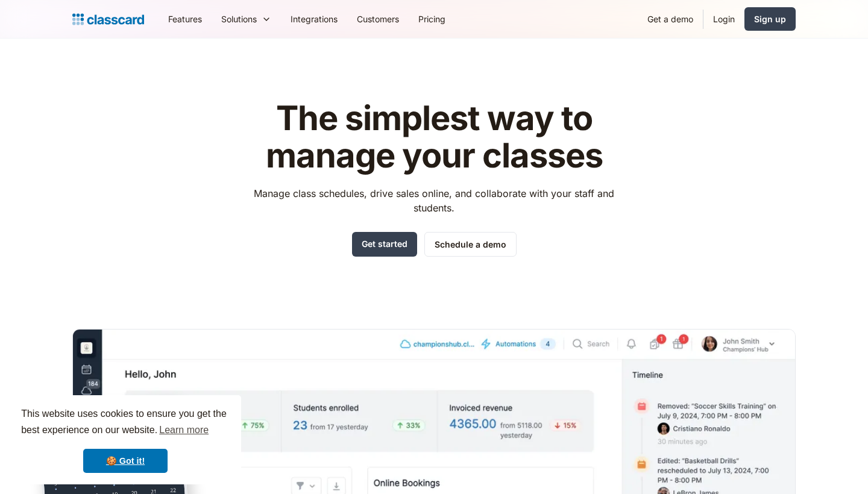 The width and height of the screenshot is (868, 494). What do you see at coordinates (184, 431) in the screenshot?
I see `a: learn more about cookies` at bounding box center [184, 431].